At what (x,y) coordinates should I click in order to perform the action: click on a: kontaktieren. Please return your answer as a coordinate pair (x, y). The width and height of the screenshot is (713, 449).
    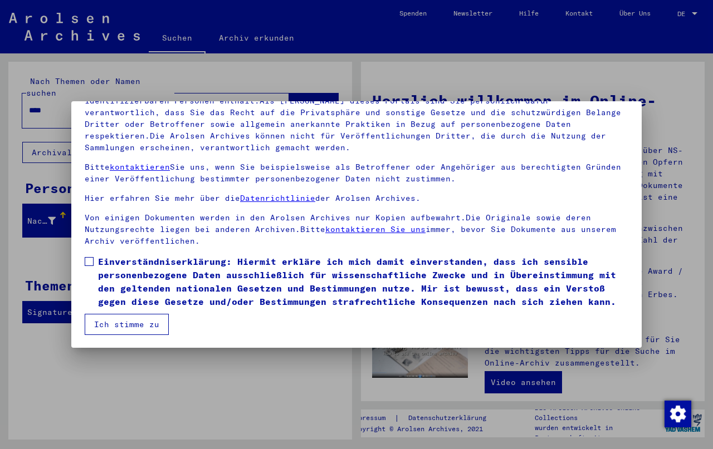
    Looking at the image, I should click on (140, 167).